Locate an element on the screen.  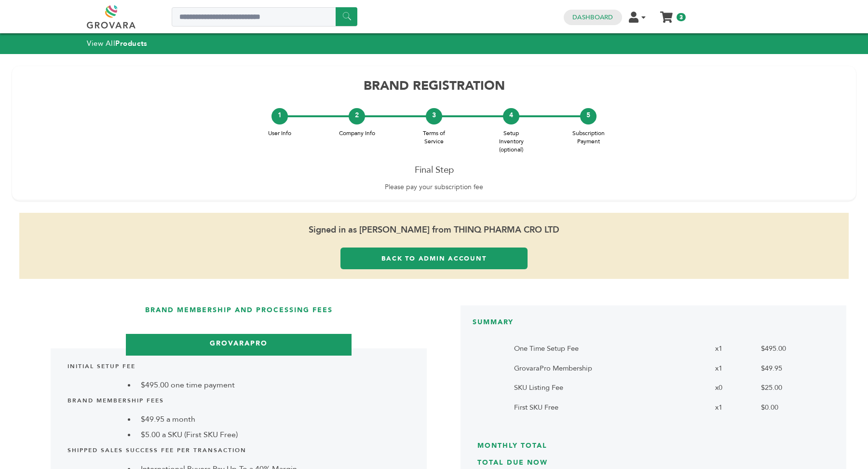
div: 4 is located at coordinates (511, 116).